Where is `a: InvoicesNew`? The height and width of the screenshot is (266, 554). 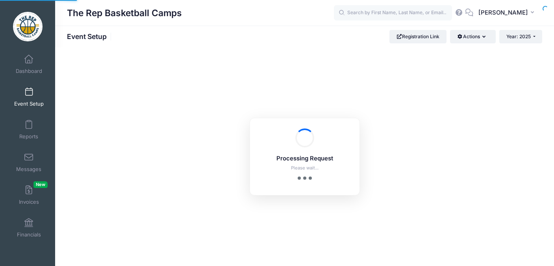 a: InvoicesNew is located at coordinates (29, 195).